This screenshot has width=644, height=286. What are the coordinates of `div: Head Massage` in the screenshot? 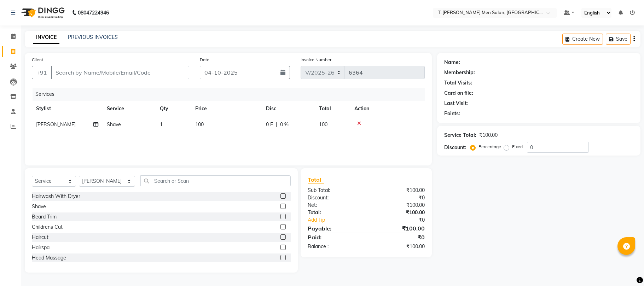 It's located at (49, 258).